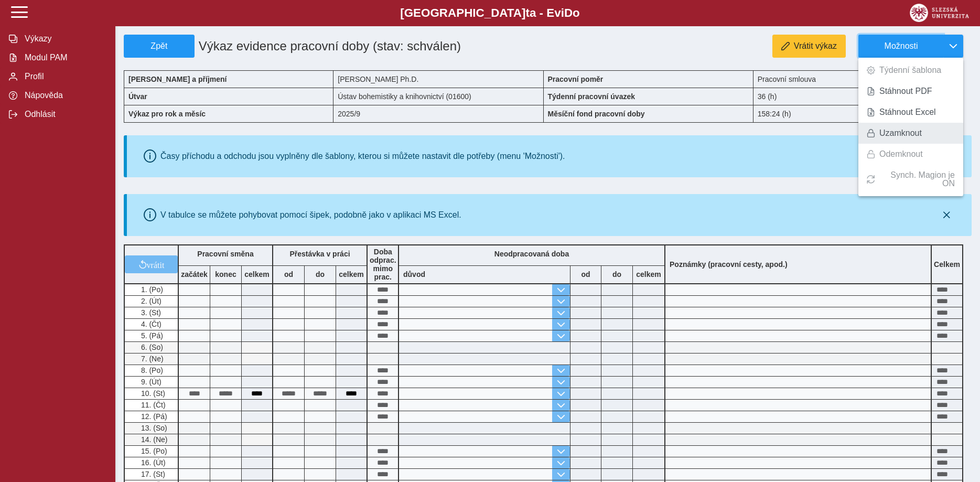 Image resolution: width=980 pixels, height=482 pixels. I want to click on span: 15. (Po), so click(153, 451).